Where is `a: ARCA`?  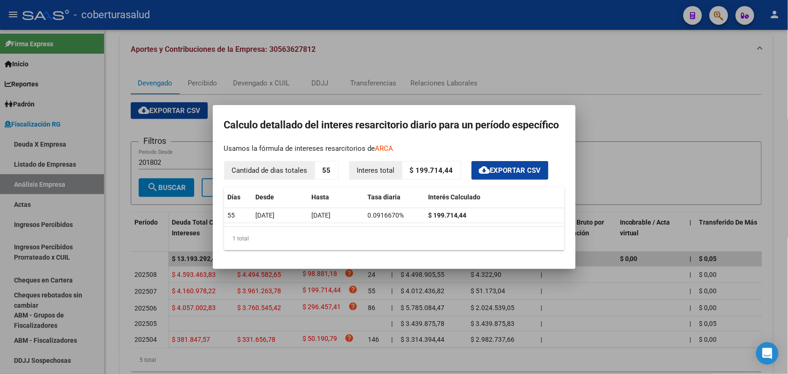
a: ARCA is located at coordinates (384, 148).